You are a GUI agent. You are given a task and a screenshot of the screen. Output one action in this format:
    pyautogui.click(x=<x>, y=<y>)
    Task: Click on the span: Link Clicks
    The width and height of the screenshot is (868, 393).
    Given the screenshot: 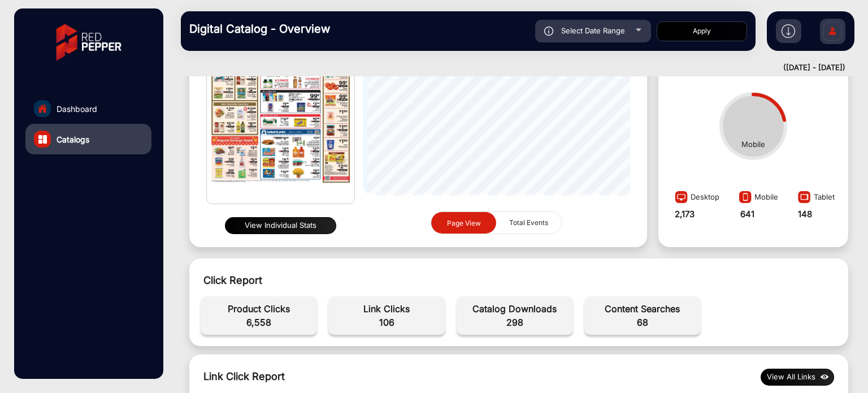 What is the action you would take?
    pyautogui.click(x=386, y=309)
    